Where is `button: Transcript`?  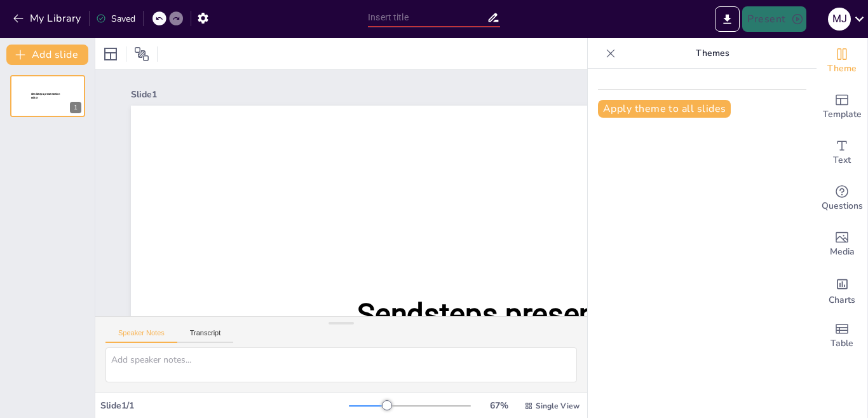 button: Transcript is located at coordinates (205, 336).